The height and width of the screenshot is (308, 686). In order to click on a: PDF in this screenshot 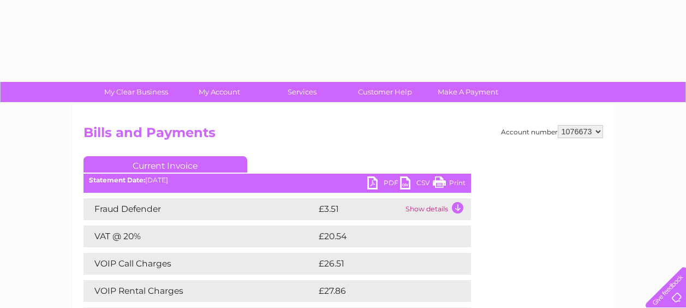, I will do `click(383, 184)`.